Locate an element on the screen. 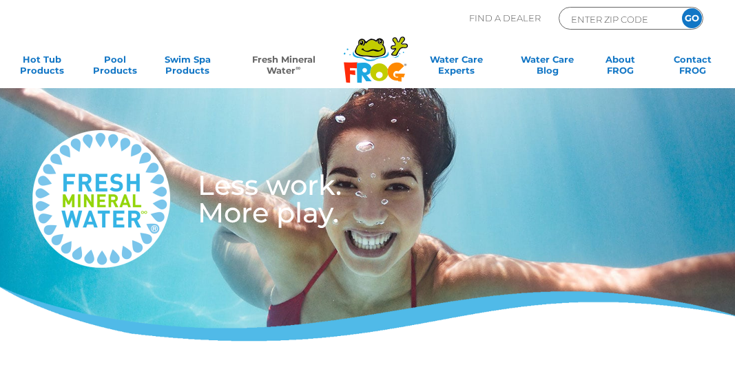  img: fresh-mineral-water-logo-medium is located at coordinates (101, 199).